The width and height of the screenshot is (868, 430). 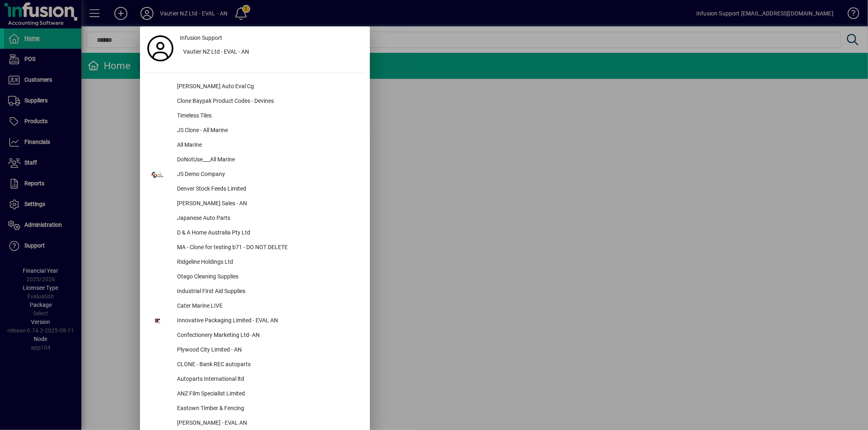 I want to click on button: Vautier NZ Ltd - EVAL - AN, so click(x=271, y=53).